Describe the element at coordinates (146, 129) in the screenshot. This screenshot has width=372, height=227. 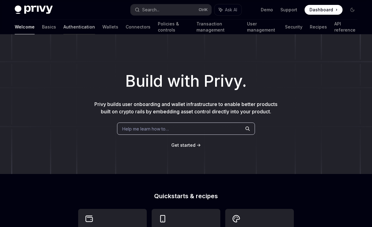
I see `span: Help me learn how to…` at that location.